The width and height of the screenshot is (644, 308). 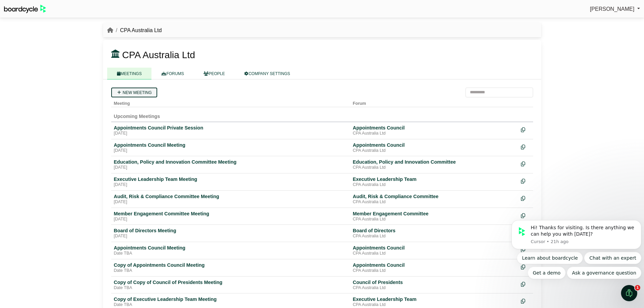 What do you see at coordinates (230, 282) in the screenshot?
I see `div: Copy of Copy of Council of Presidents Meeting` at bounding box center [230, 282].